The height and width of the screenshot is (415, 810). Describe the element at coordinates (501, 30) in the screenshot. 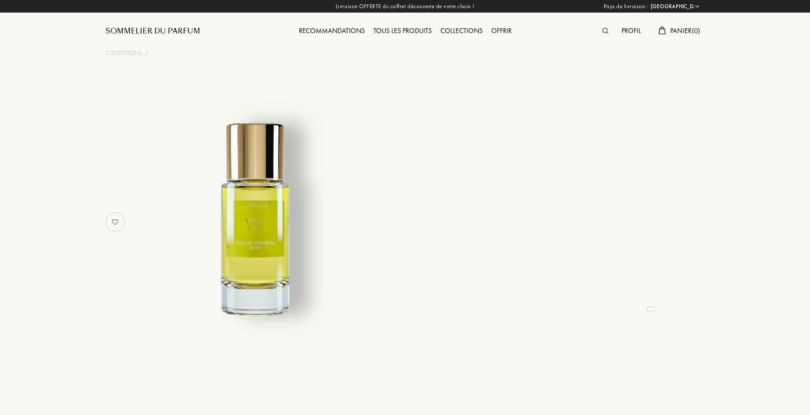

I see `a: Offrir` at that location.